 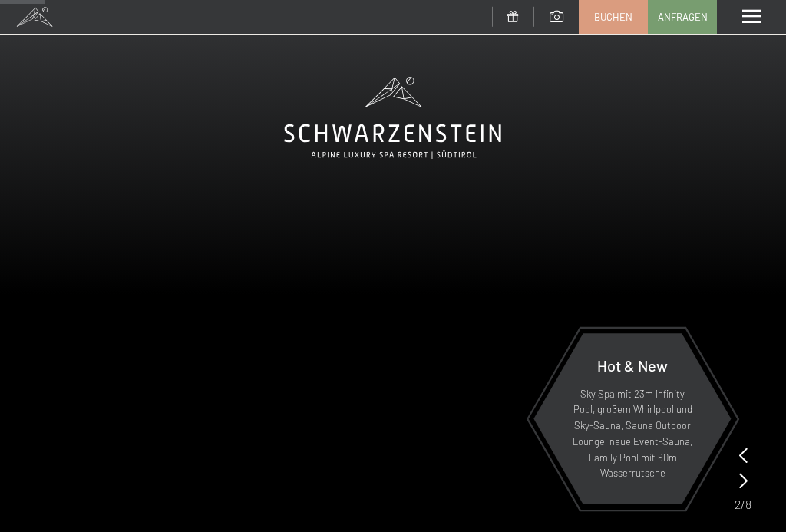 I want to click on p: Sky Spa mit 23m Infinity Pool, großem Whirlpool und Sky-Sauna, Sauna Outdoor Lounge, neue Event-S..., so click(x=632, y=433).